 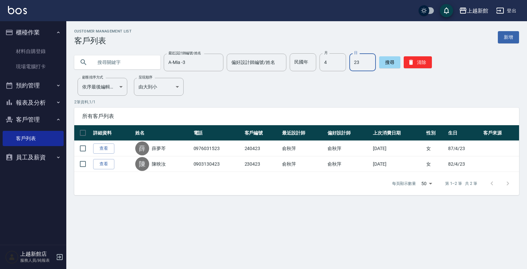 What do you see at coordinates (297, 116) in the screenshot?
I see `span: 所有客戶列表` at bounding box center [297, 116].